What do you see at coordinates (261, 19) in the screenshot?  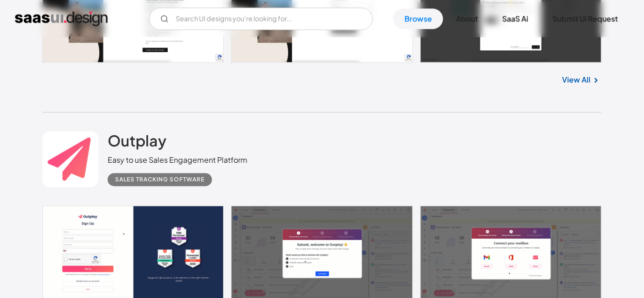 I see `form: Email Form` at bounding box center [261, 19].